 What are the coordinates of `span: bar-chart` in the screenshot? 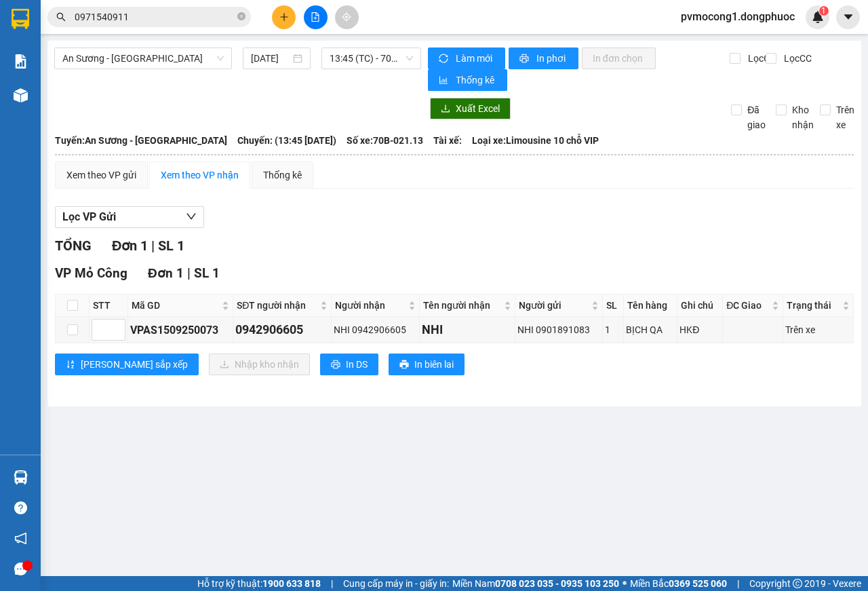 It's located at (444, 81).